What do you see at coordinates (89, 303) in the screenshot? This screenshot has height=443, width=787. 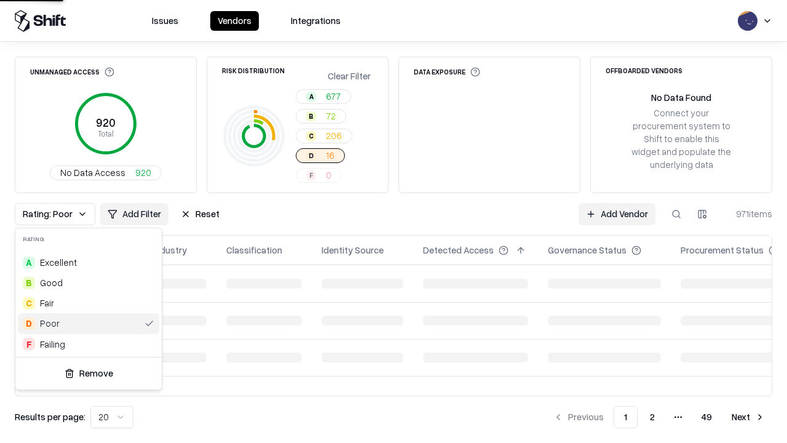 I see `div: Suggestions` at bounding box center [89, 303].